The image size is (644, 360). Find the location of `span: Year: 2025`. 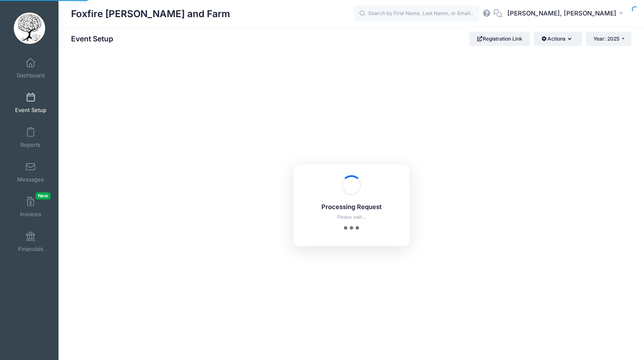

span: Year: 2025 is located at coordinates (607, 39).